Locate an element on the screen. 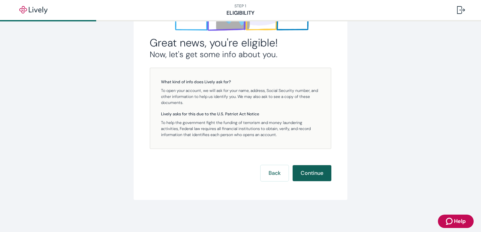 Image resolution: width=481 pixels, height=232 pixels. button: Continue is located at coordinates (312, 173).